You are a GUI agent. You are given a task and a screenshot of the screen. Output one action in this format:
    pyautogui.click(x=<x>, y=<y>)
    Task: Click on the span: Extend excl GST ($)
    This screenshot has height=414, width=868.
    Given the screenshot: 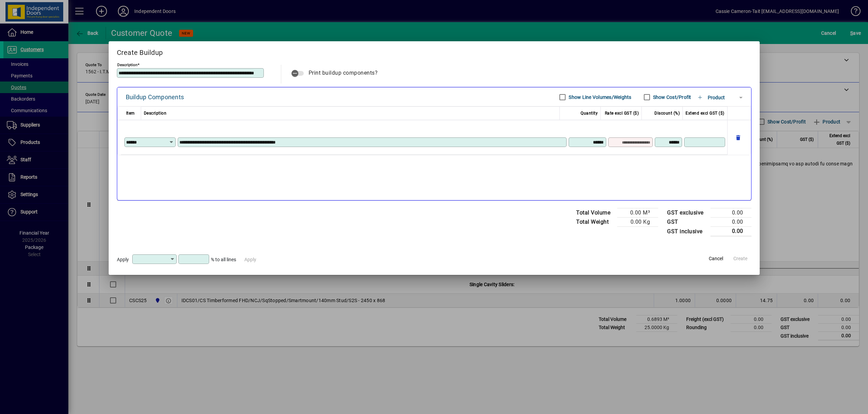 What is the action you would take?
    pyautogui.click(x=705, y=113)
    